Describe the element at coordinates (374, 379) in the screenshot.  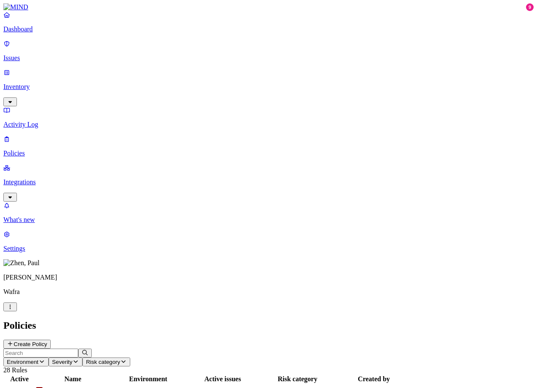
I see `div: Created by` at that location.